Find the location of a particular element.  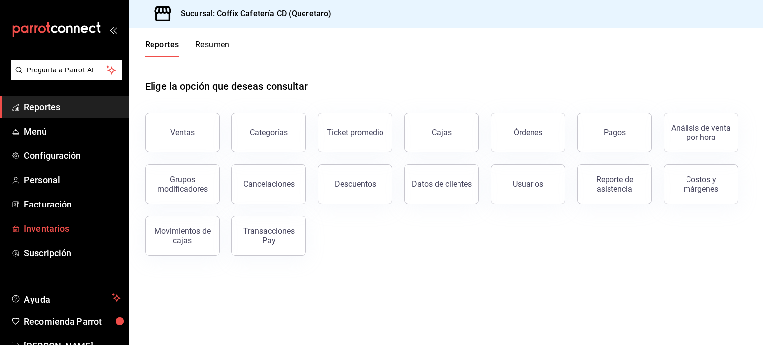

button: Costos y márgenes is located at coordinates (701, 184).